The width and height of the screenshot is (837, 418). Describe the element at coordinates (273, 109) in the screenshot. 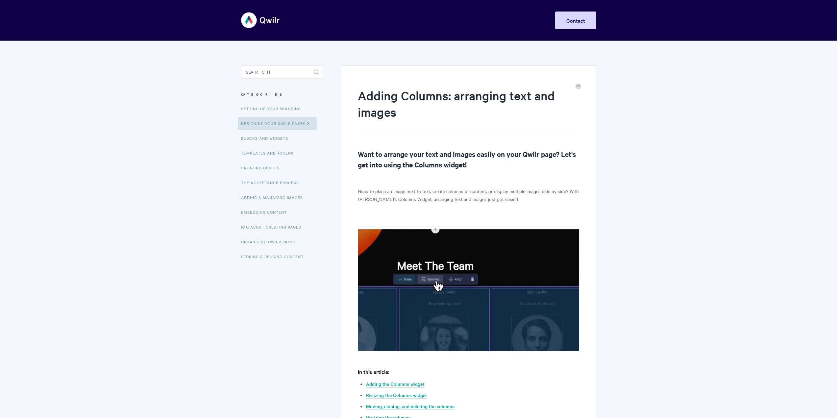

I see `a: Setting up your Branding` at that location.